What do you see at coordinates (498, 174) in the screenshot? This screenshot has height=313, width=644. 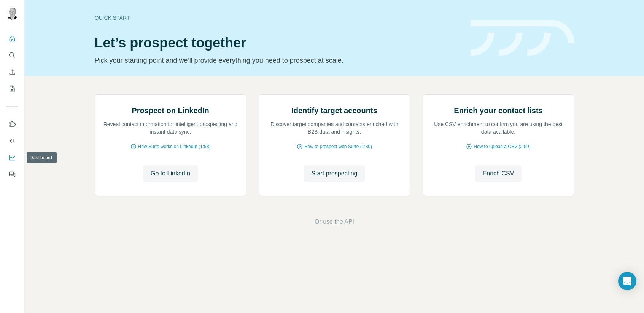 I see `span: Enrich CSV` at bounding box center [498, 174].